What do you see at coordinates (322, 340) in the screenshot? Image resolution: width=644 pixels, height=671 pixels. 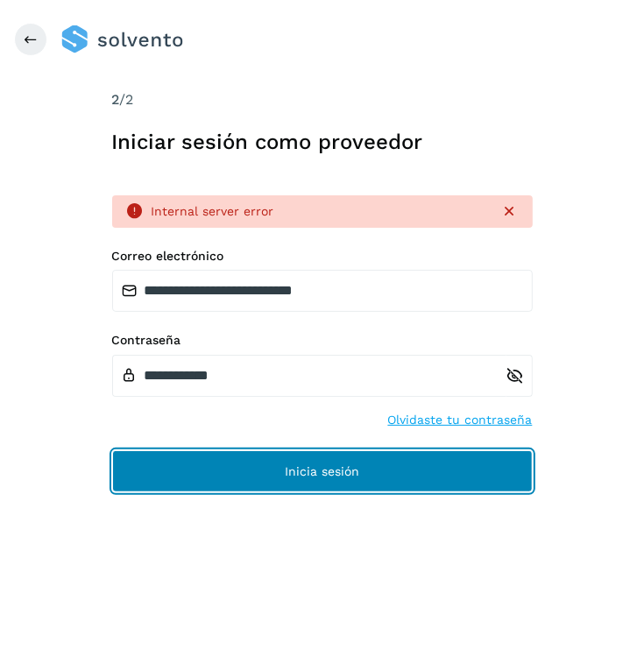 I see `label: Contraseña` at bounding box center [322, 340].